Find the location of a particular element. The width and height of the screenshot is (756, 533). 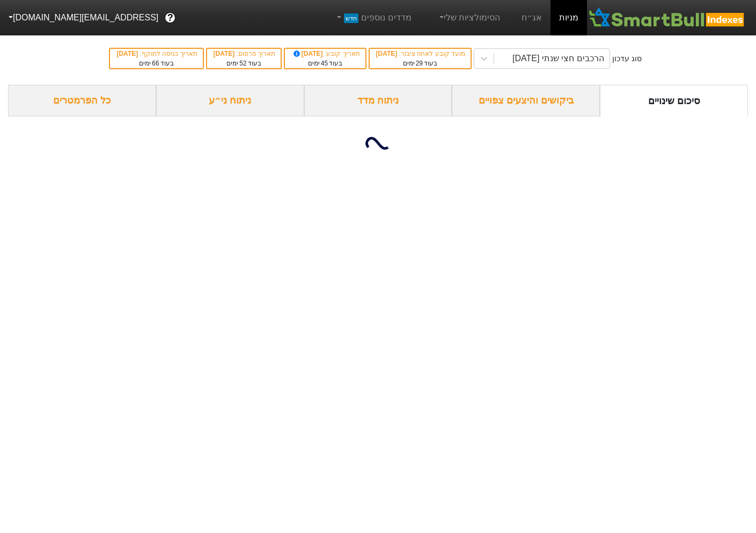

div: כל הפרמטרים is located at coordinates (82, 100).